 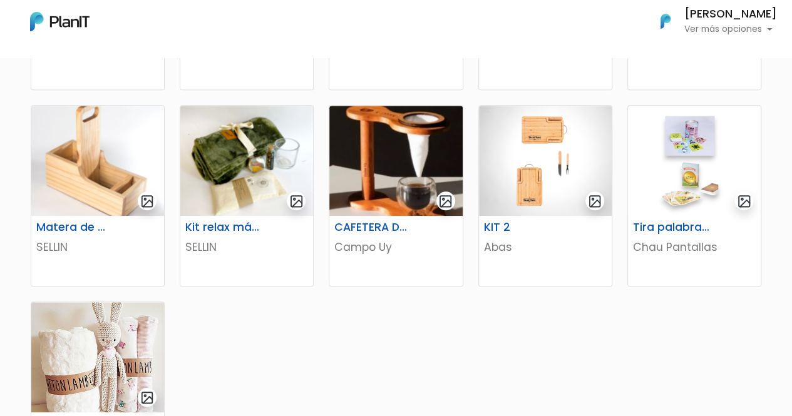 I want to click on h6: Matera de madera con Porta Celular, so click(x=75, y=227).